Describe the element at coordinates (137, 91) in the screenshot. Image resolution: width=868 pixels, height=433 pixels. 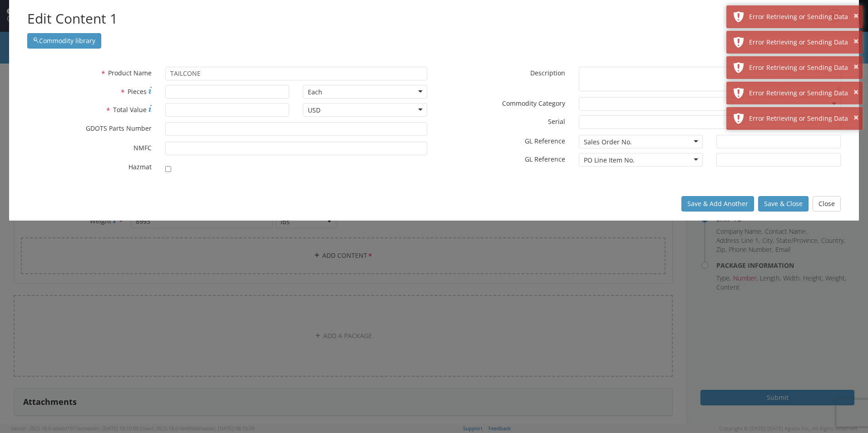
I see `span: Pieces` at that location.